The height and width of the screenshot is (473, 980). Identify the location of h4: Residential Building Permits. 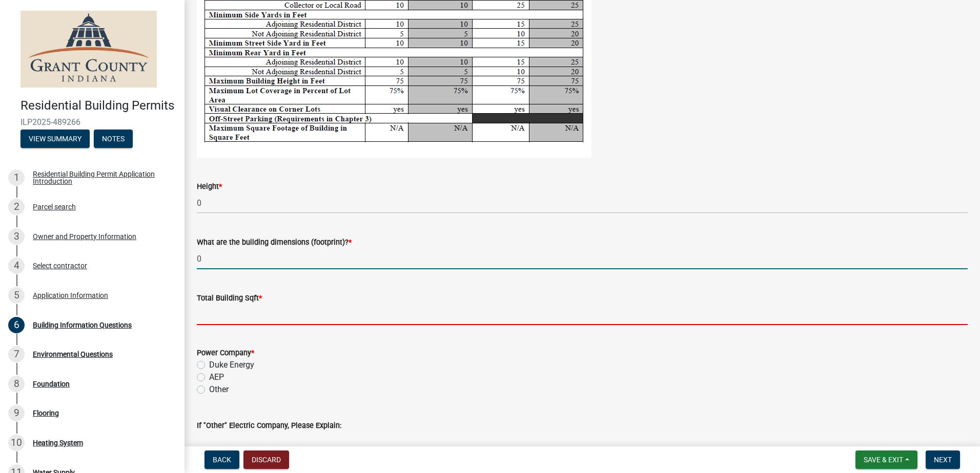
(99, 105).